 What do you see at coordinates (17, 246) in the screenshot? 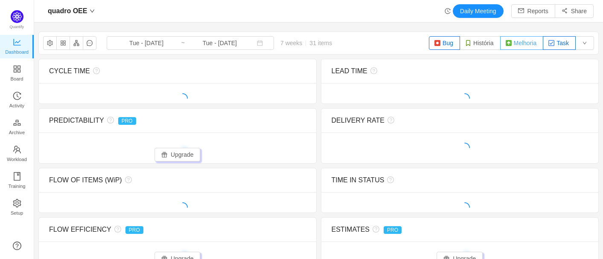
I see `a: icon: question-circle` at bounding box center [17, 246].